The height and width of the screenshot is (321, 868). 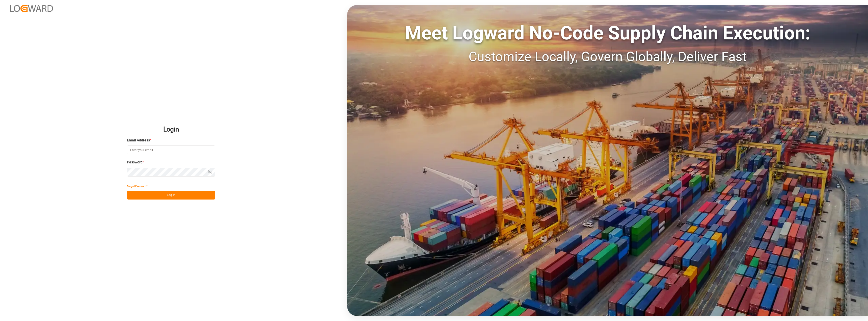 I want to click on img: Logward_new_orange.png, so click(x=31, y=8).